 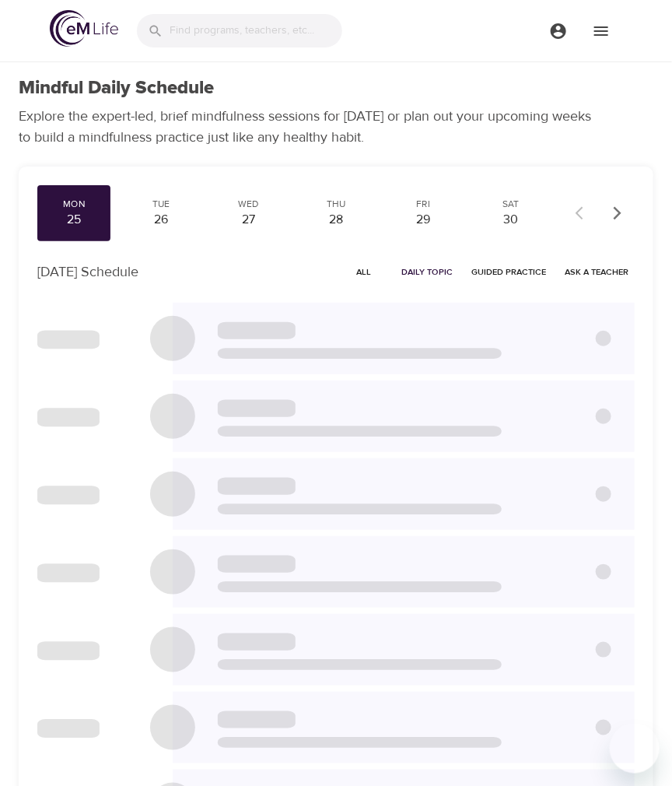 What do you see at coordinates (336, 219) in the screenshot?
I see `div: 28` at bounding box center [336, 219].